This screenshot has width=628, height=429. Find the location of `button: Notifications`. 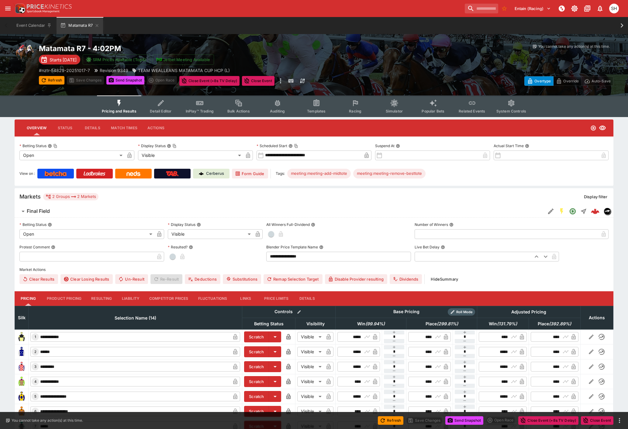

button: Notifications is located at coordinates (600, 9).